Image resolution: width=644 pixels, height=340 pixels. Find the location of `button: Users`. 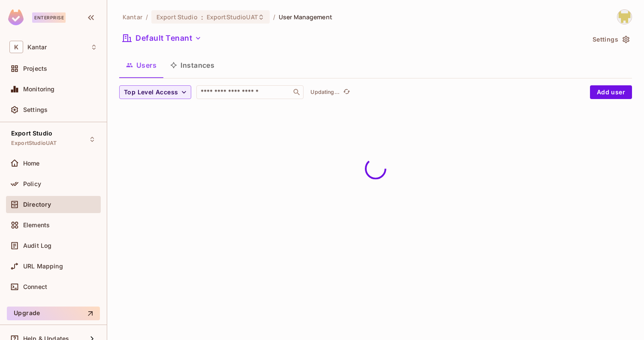

button: Users is located at coordinates (141, 65).